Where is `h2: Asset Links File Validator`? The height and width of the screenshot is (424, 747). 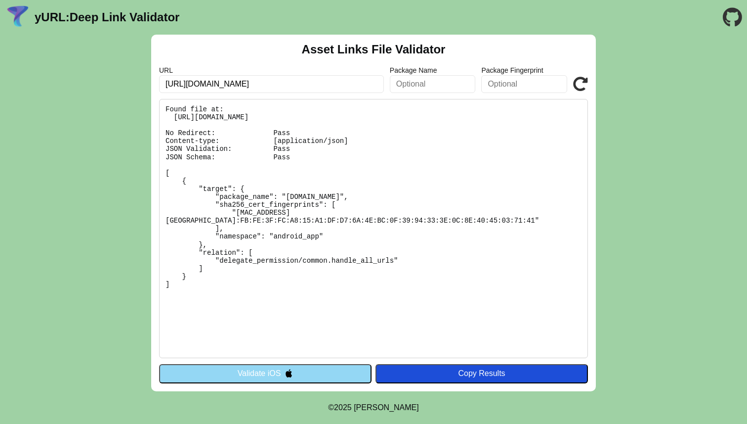 h2: Asset Links File Validator is located at coordinates (374, 49).